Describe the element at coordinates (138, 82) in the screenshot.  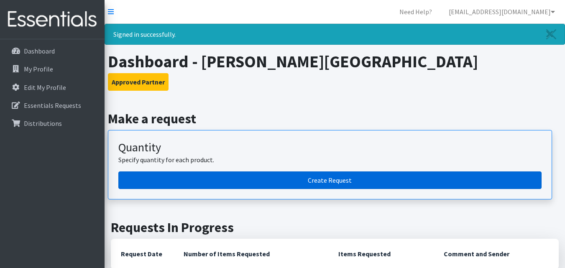
I see `button: Approved Partner` at that location.